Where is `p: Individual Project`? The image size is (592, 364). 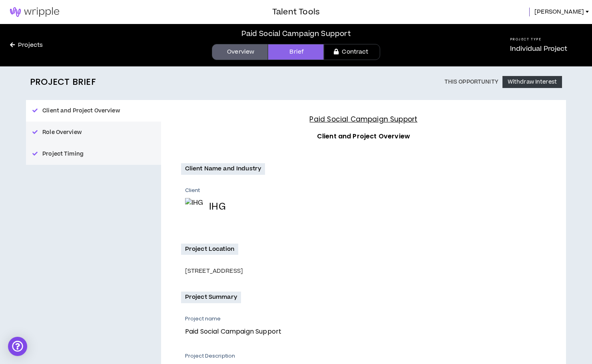
p: Individual Project is located at coordinates (539, 49).